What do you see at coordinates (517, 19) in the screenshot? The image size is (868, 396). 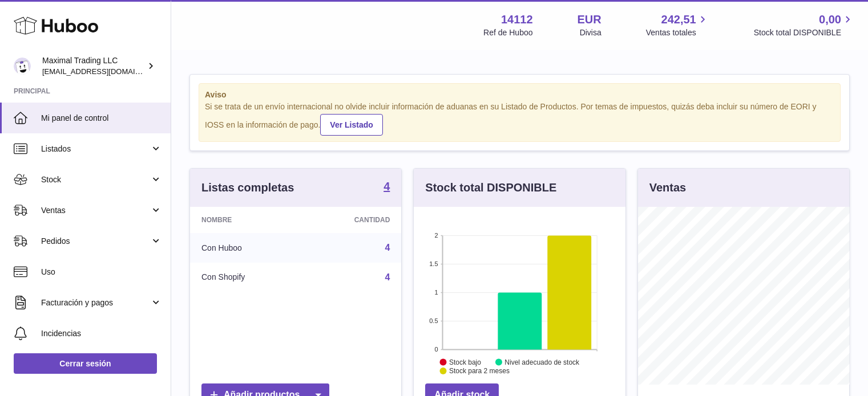 I see `strong: 14112` at bounding box center [517, 19].